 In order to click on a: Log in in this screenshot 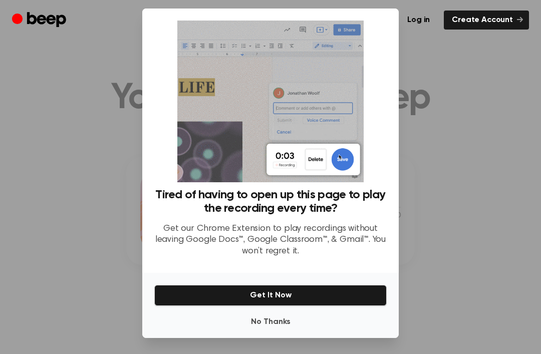, I will do `click(418, 20)`.